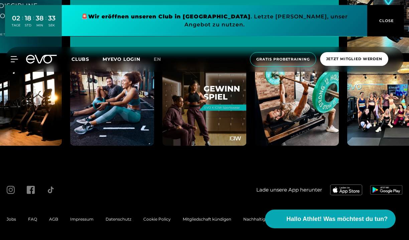  Describe the element at coordinates (162, 59) in the screenshot. I see `a: en` at that location.